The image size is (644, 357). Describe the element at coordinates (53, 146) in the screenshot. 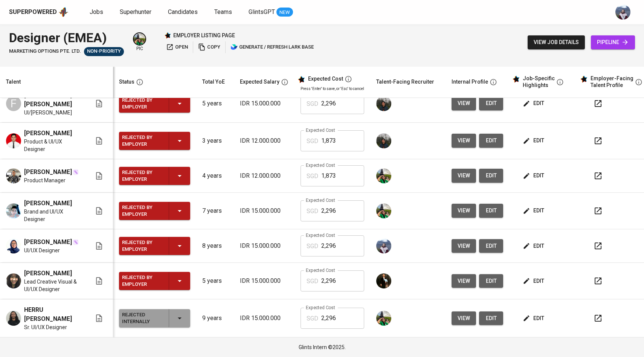

I see `span: Product & UI/UX Designer` at that location.